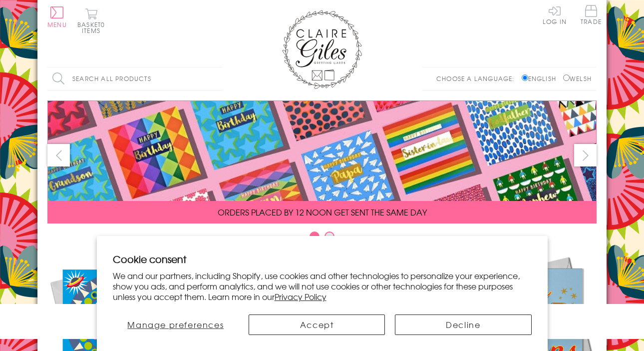  Describe the element at coordinates (175, 325) in the screenshot. I see `button: Manage preferences` at that location.